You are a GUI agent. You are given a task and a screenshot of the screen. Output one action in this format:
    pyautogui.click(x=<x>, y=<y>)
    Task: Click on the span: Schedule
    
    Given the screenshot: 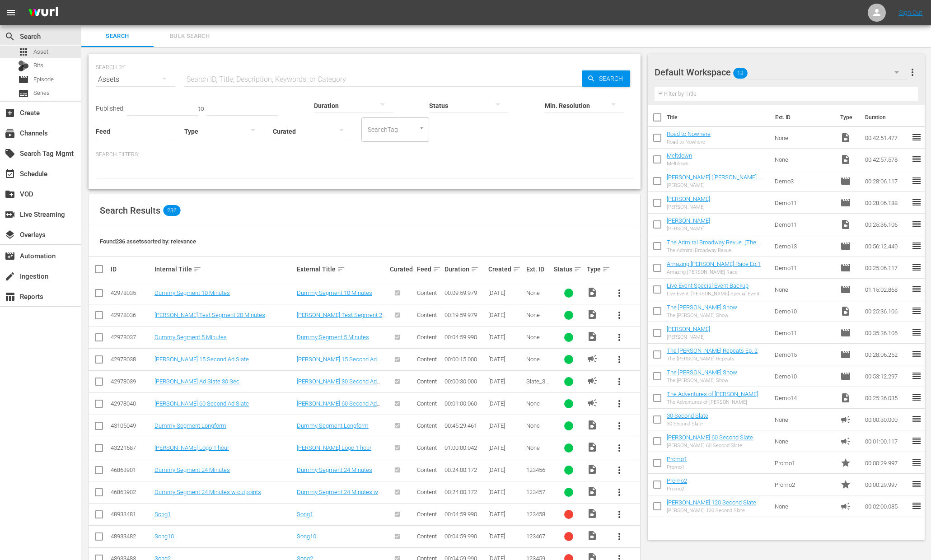 What is the action you would take?
    pyautogui.click(x=10, y=173)
    